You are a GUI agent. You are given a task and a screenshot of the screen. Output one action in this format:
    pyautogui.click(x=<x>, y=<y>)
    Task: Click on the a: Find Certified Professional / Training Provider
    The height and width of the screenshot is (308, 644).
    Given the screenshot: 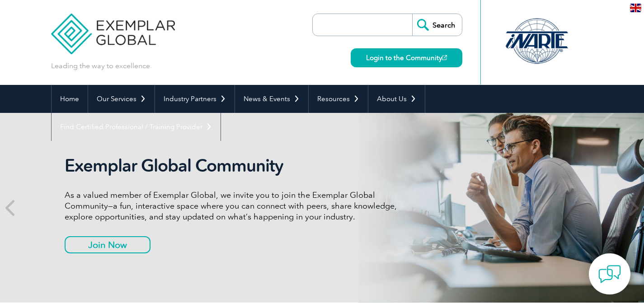 What is the action you would take?
    pyautogui.click(x=136, y=127)
    